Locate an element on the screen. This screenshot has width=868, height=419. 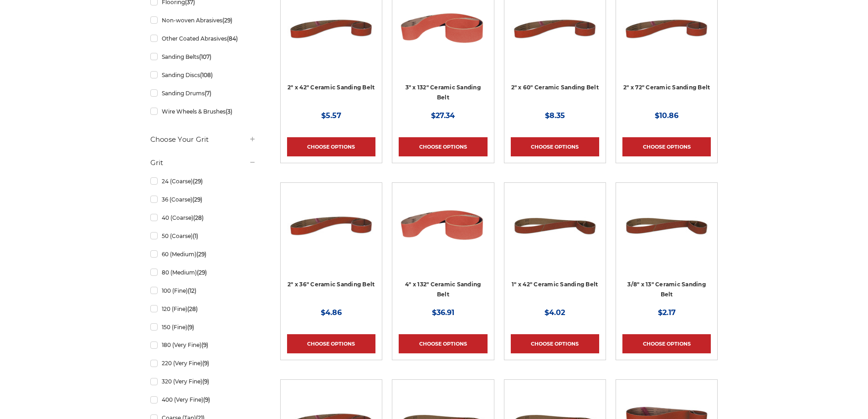
a: 180 (Very Fine)(9) is located at coordinates (203, 344).